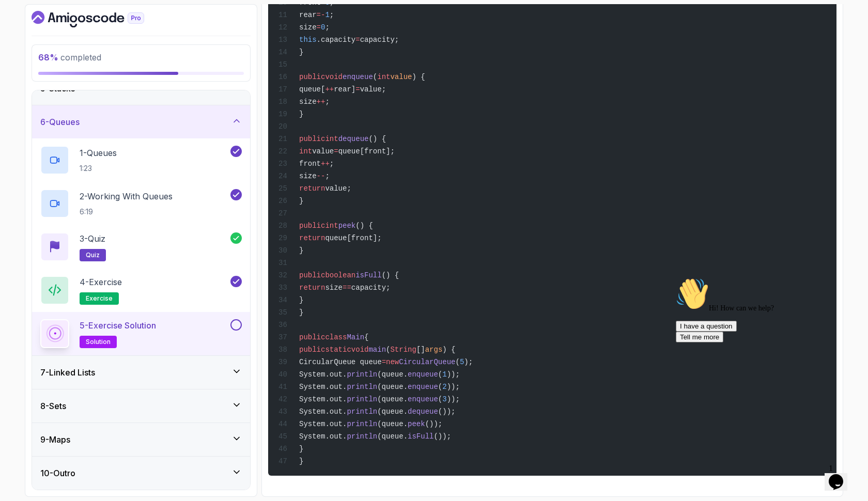  Describe the element at coordinates (312, 139) in the screenshot. I see `span: public` at that location.